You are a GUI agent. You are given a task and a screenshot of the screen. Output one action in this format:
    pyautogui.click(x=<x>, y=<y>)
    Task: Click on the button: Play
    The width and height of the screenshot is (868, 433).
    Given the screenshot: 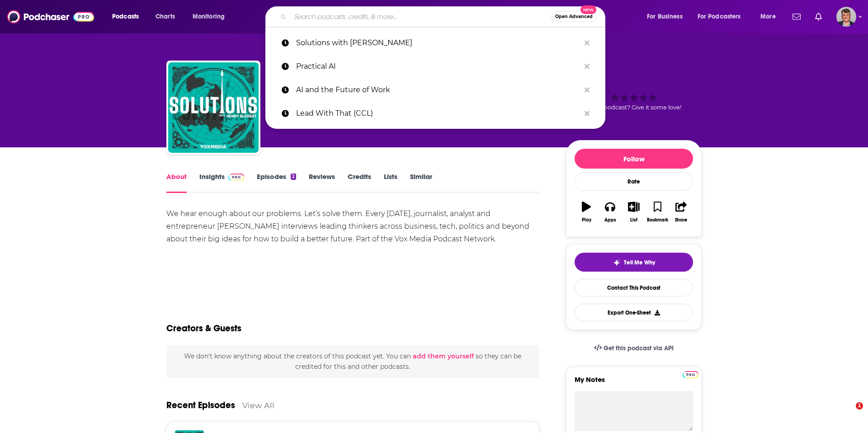 What is the action you would take?
    pyautogui.click(x=586, y=212)
    